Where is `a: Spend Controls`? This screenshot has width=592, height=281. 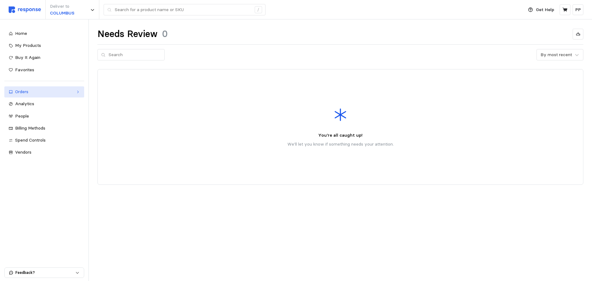
a: Spend Controls is located at coordinates (44, 140).